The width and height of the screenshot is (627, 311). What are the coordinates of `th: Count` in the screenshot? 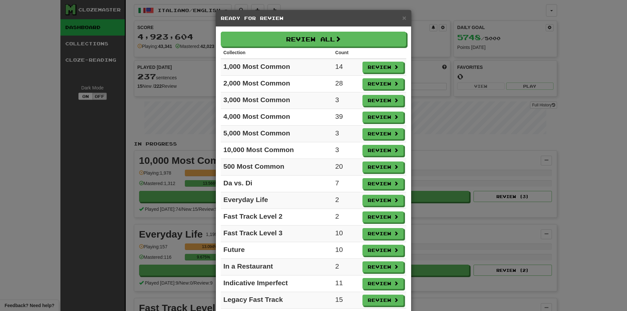 It's located at (346, 53).